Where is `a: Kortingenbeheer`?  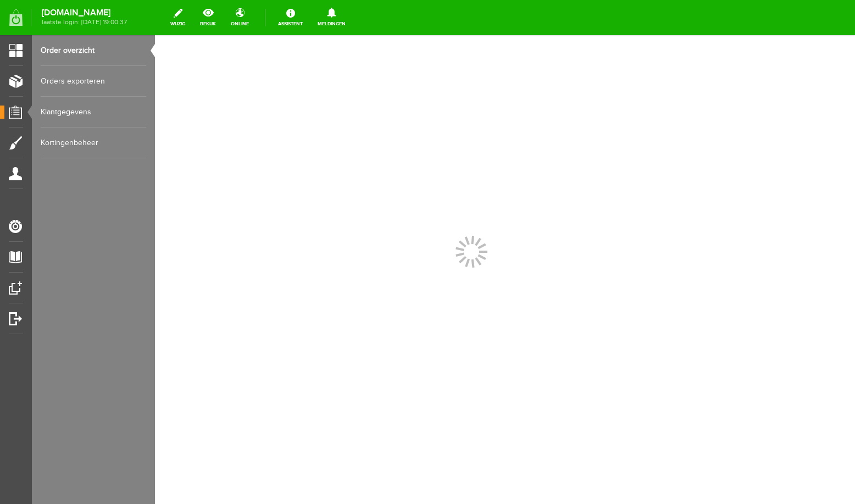 a: Kortingenbeheer is located at coordinates (93, 143).